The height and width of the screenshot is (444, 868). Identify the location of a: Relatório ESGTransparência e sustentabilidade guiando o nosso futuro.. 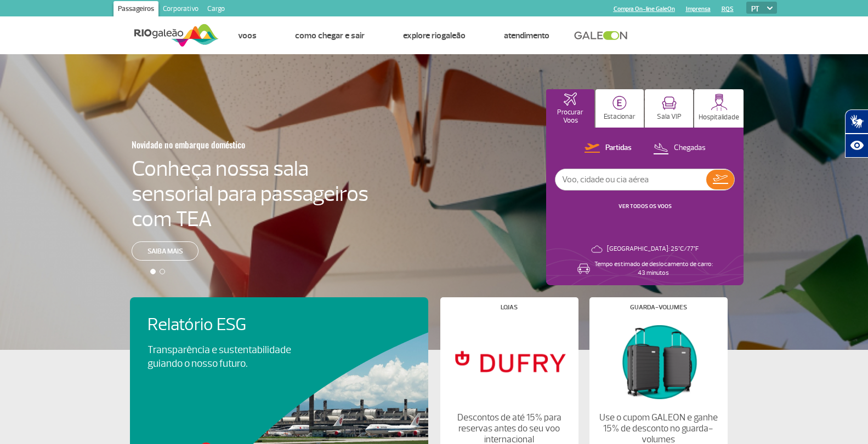
(279, 343).